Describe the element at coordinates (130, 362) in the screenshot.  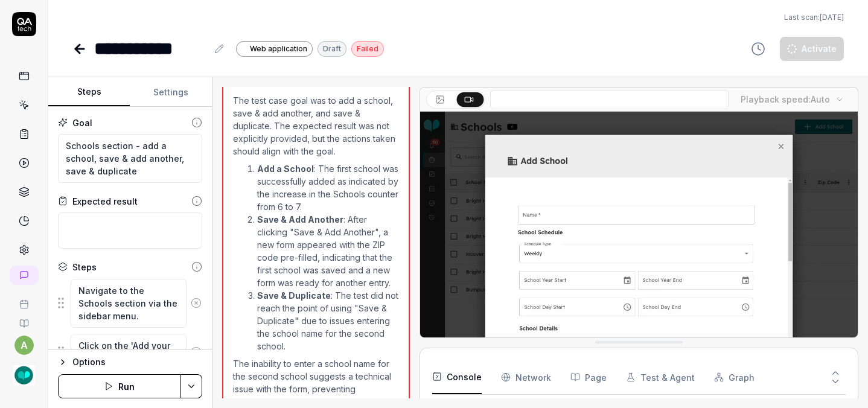
I see `button: Options` at that location.